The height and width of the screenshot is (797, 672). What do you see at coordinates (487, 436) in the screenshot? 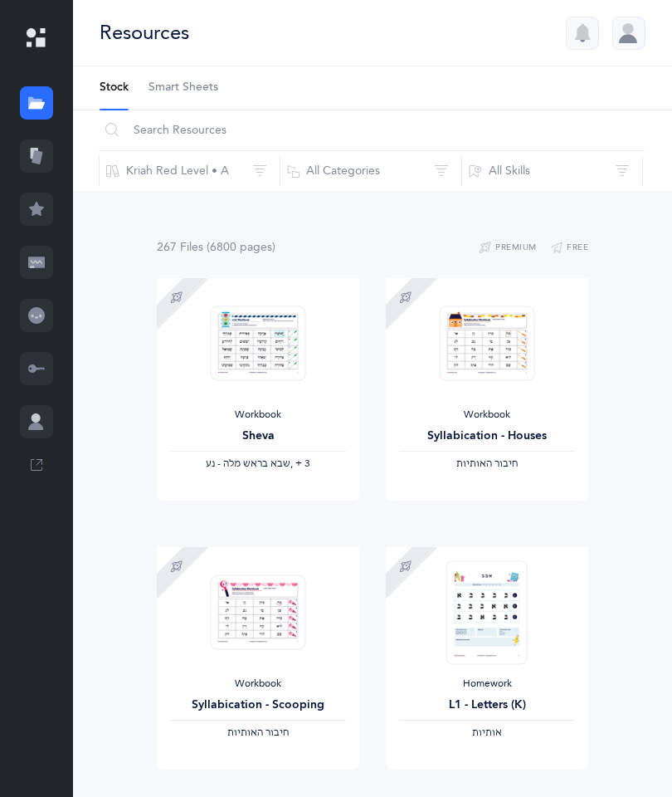
I see `div: Syllabication - Houses` at bounding box center [487, 436].